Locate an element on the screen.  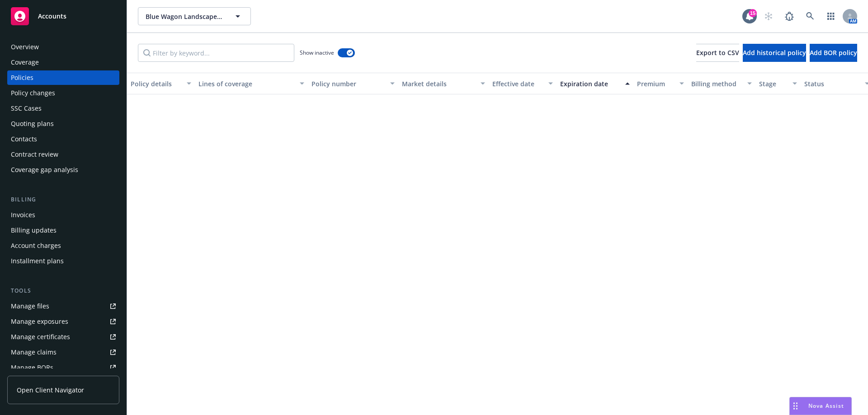
div: Manage exposures is located at coordinates (40, 322).